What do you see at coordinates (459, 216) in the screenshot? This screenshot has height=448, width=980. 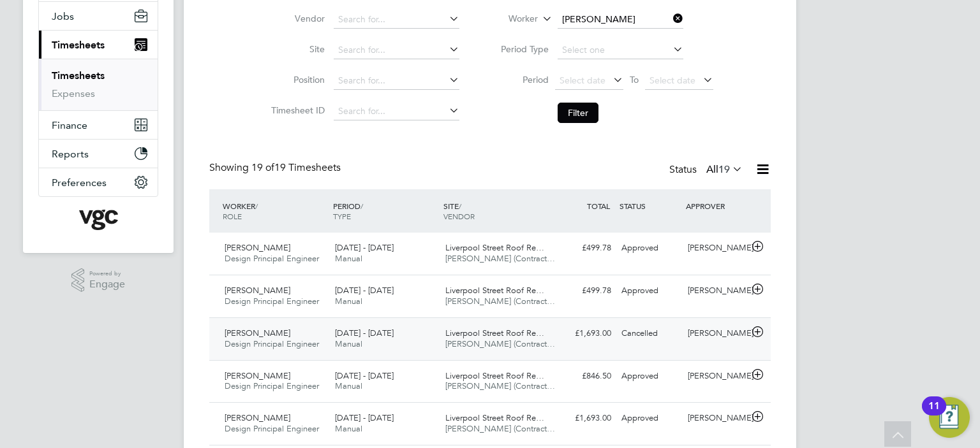 I see `span: VENDOR` at bounding box center [459, 216].